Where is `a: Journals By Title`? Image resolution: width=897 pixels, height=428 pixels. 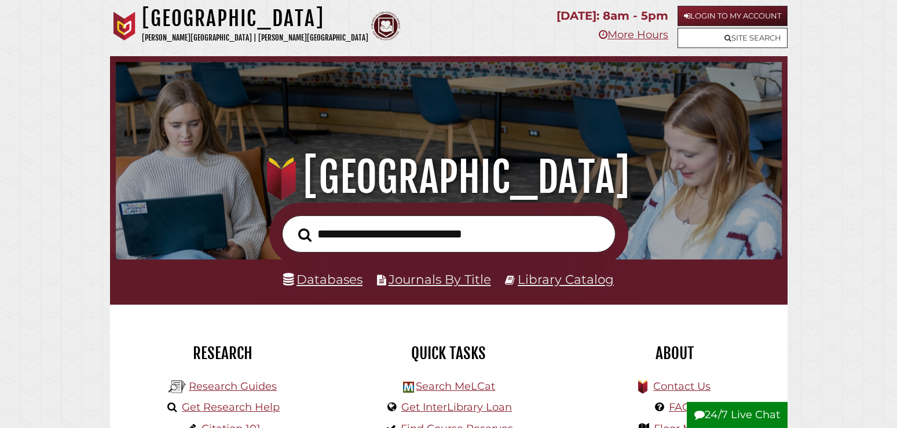
a: Journals By Title is located at coordinates (439, 279).